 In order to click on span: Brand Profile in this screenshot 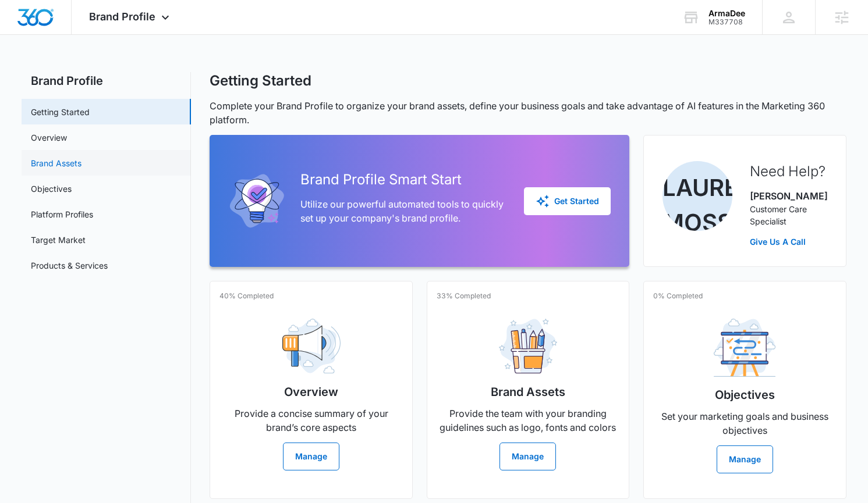, I will do `click(122, 16)`.